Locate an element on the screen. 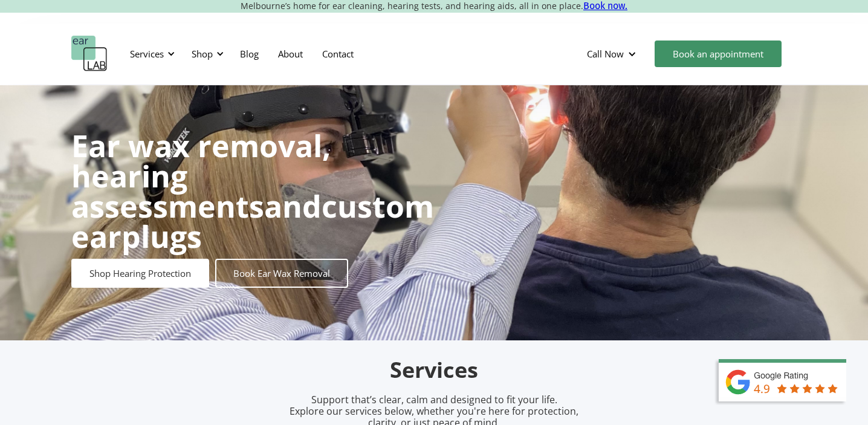  a: Shop Hearing Protection is located at coordinates (140, 273).